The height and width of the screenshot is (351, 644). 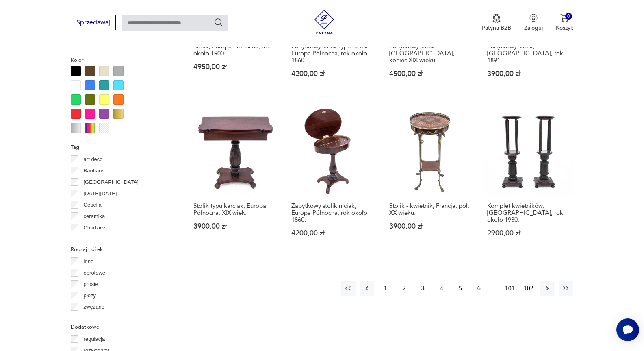 What do you see at coordinates (94, 239) in the screenshot?
I see `p: Ćmielów` at bounding box center [94, 239].